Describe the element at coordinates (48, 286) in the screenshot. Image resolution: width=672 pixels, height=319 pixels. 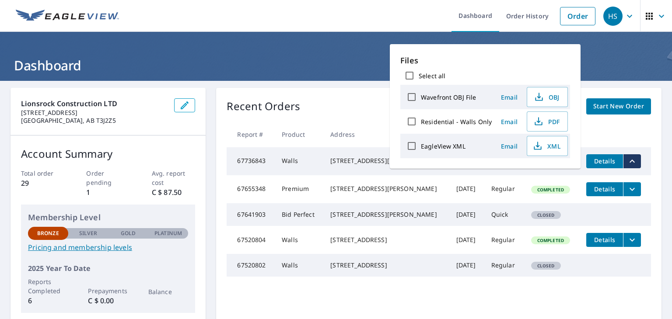
I see `p: Reports Completed` at that location.